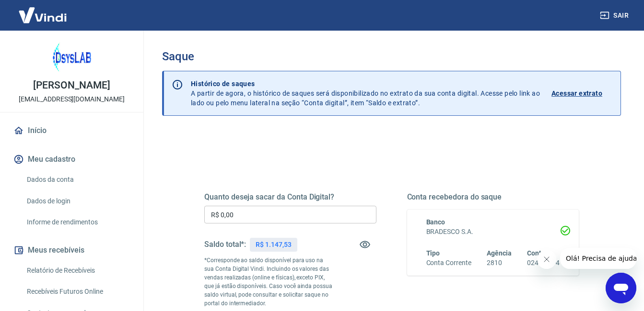  Describe the element at coordinates (449, 263) in the screenshot. I see `h6: Conta Corrente` at that location.